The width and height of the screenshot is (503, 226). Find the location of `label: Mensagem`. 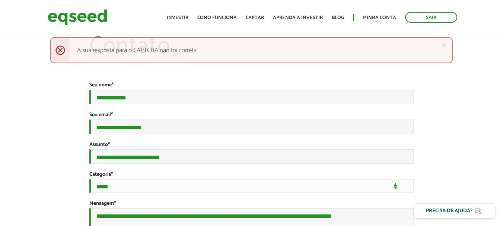

label: Mensagem is located at coordinates (102, 204).